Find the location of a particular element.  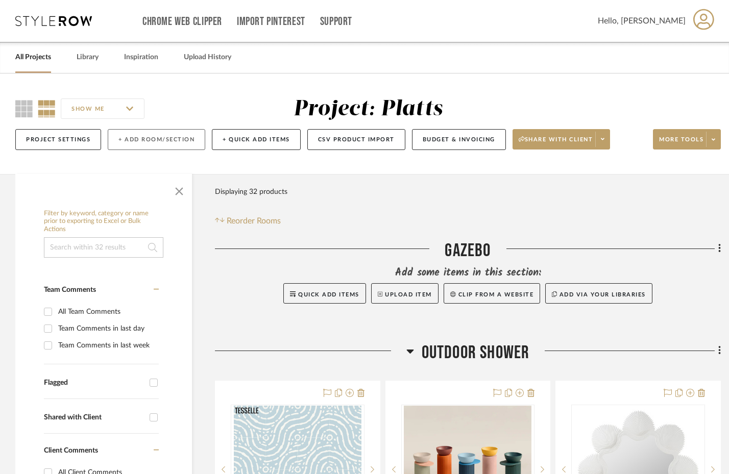

button: Close is located at coordinates (179, 189).